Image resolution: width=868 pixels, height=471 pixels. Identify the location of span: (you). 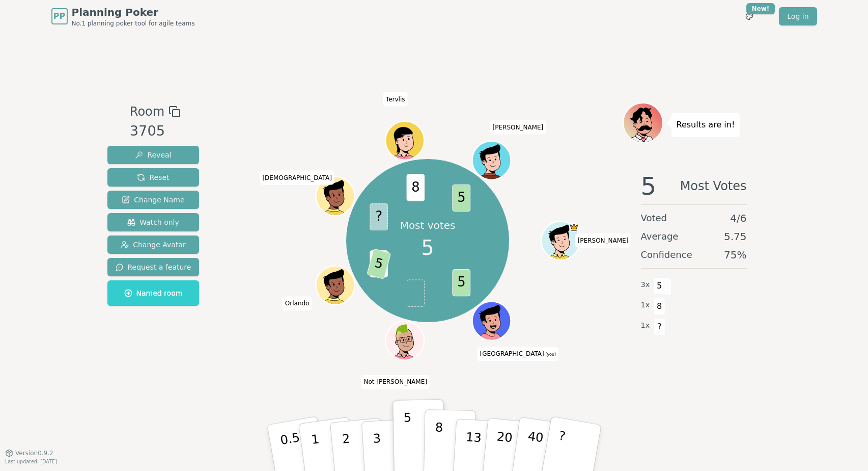
(550, 354).